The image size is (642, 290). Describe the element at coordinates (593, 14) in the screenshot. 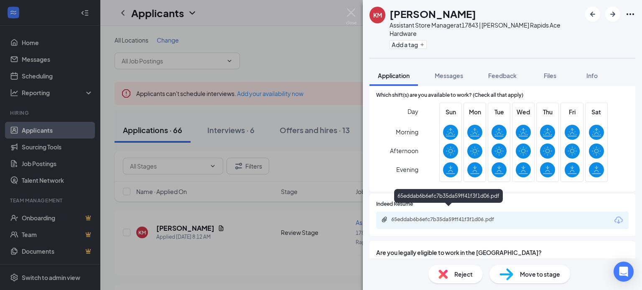

I see `button: ArrowLeftNew` at that location.